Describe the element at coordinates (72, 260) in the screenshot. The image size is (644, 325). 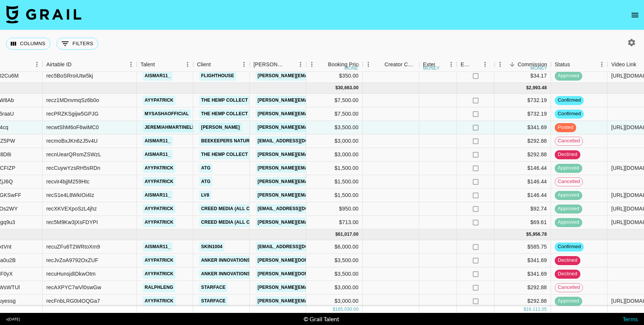
I see `div: recJvZoA9792OxZUF` at that location.